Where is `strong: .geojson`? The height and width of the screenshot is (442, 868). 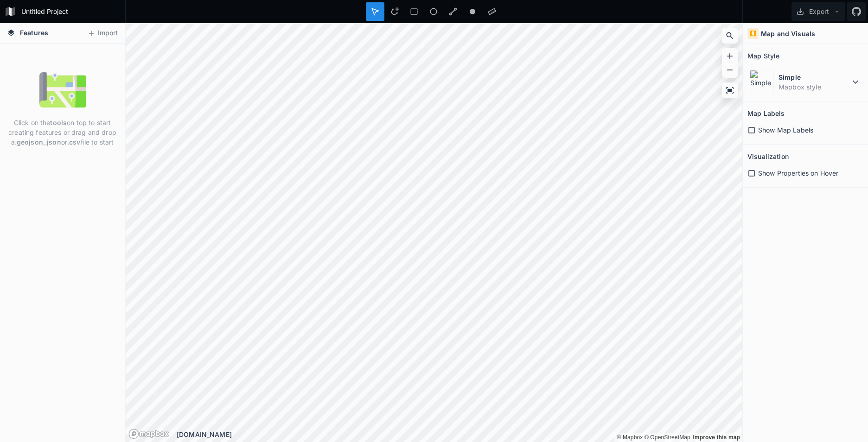 strong: .geojson is located at coordinates (29, 142).